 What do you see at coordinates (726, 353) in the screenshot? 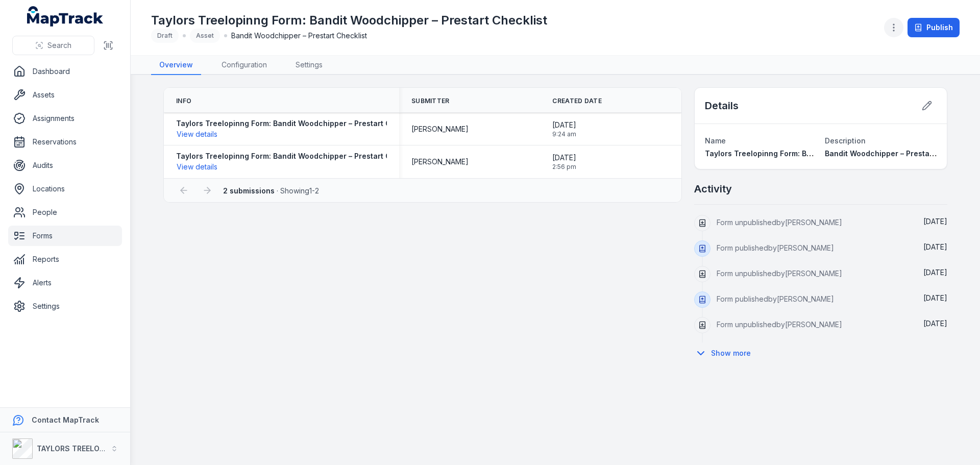
I see `button: Show more` at bounding box center [726, 353].